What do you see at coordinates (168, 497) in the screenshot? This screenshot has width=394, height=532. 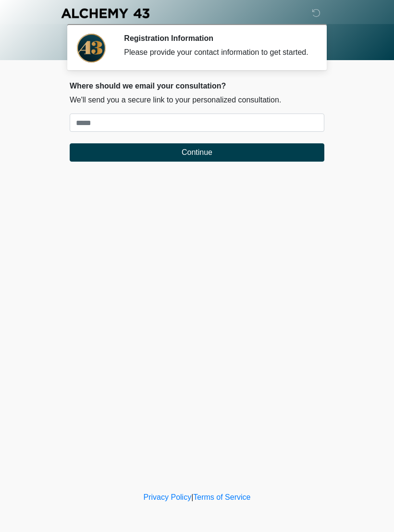 I see `a: Privacy Policy` at bounding box center [168, 497].